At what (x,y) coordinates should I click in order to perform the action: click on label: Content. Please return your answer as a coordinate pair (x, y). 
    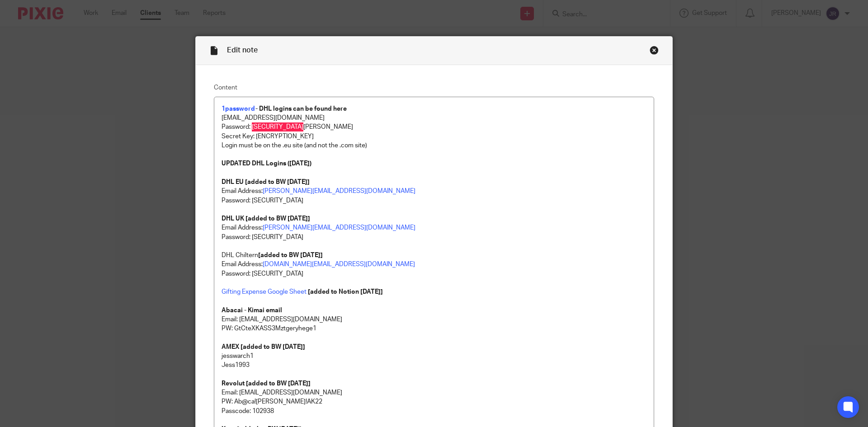
    Looking at the image, I should click on (434, 87).